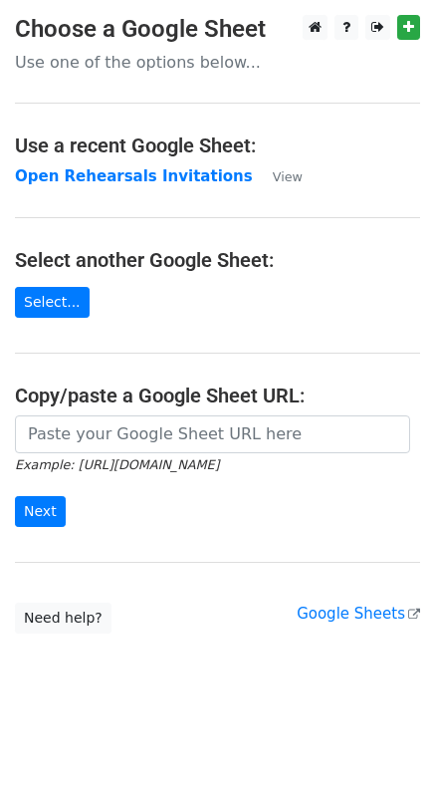 The image size is (435, 789). I want to click on strong: Open Rehearsals Invitations, so click(133, 176).